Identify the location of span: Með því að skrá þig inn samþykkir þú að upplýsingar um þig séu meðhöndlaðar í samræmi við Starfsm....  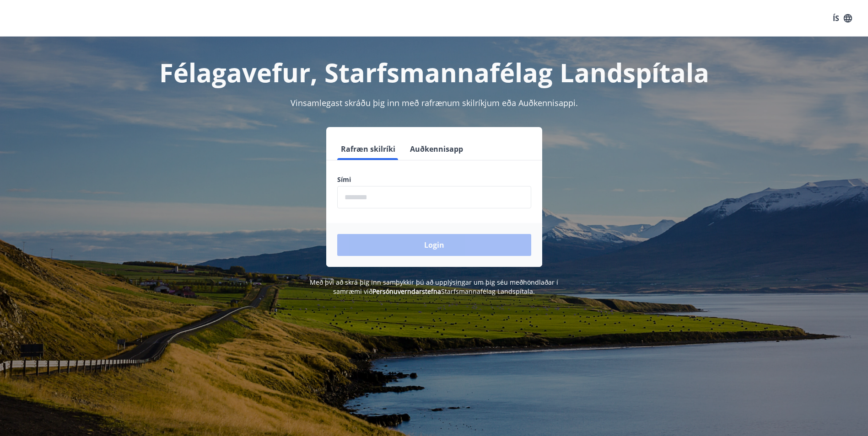
(434, 287).